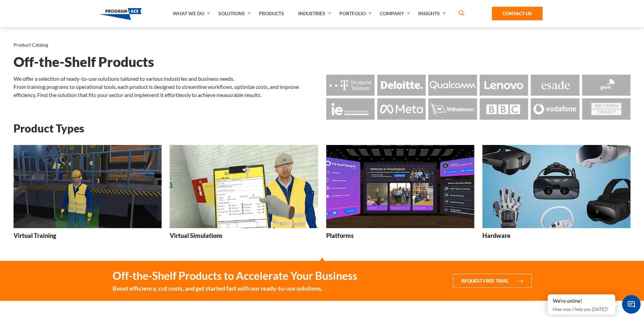  I want to click on div: We're online!, so click(581, 301).